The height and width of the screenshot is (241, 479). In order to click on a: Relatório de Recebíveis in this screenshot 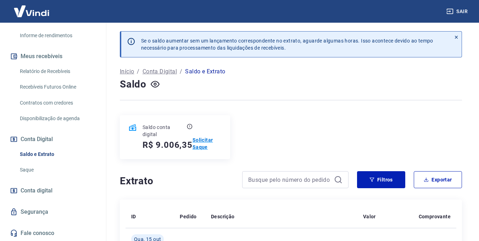, I will do `click(57, 71)`.